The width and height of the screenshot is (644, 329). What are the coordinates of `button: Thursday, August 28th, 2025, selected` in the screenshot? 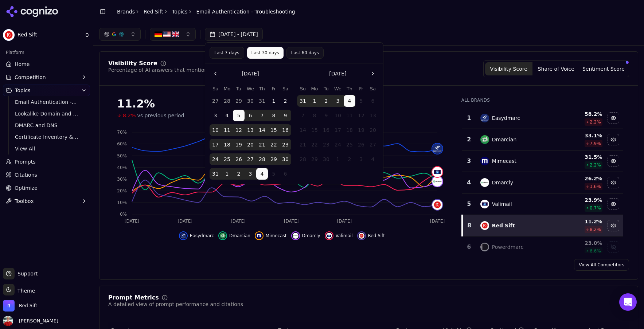 It's located at (262, 159).